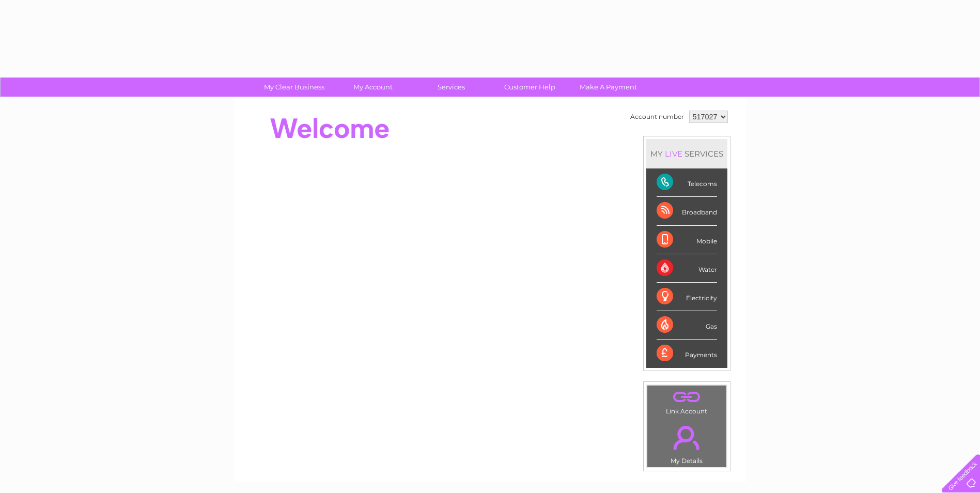  What do you see at coordinates (530, 87) in the screenshot?
I see `a: Customer Help` at bounding box center [530, 87].